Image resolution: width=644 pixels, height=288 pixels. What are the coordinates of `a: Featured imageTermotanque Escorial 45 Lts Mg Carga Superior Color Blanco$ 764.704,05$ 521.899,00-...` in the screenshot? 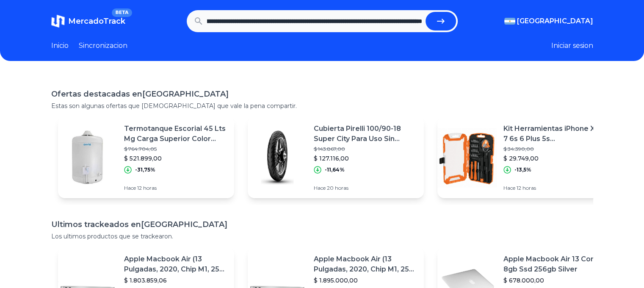 It's located at (146, 158).